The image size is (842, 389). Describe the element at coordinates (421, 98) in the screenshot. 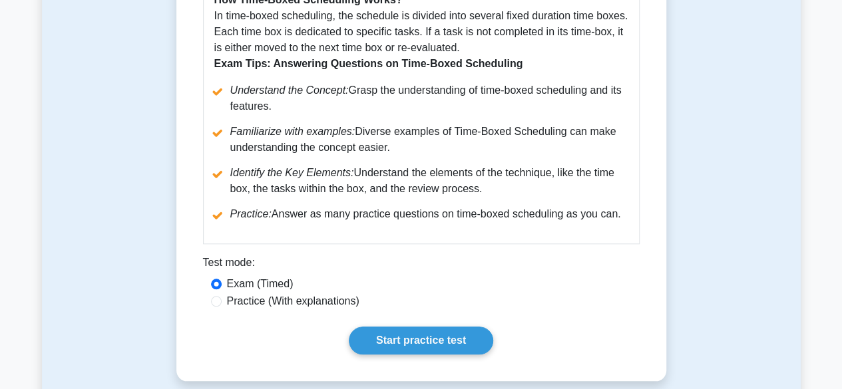

I see `li: Grasp the understanding of time-boxed scheduling and its features.` at that location.